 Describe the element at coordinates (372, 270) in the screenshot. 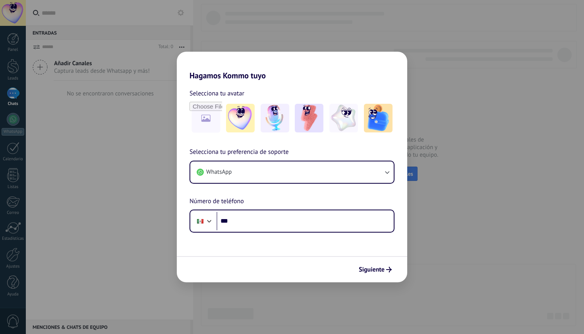

I see `span: Siguiente` at that location.